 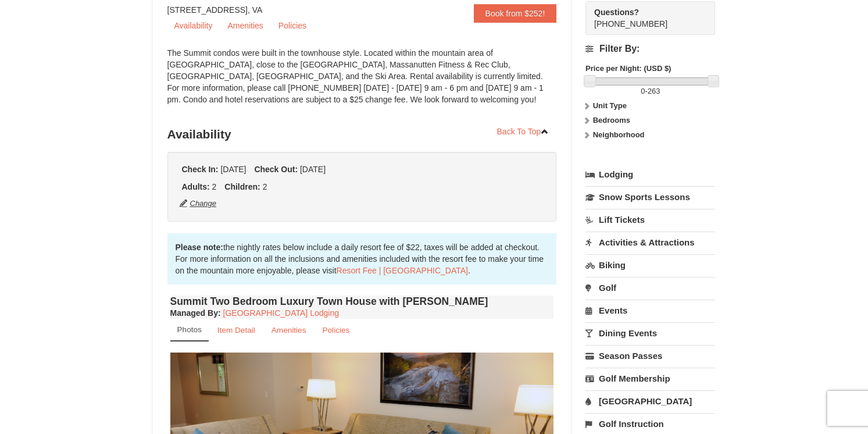 I want to click on strong: Questions?, so click(x=616, y=12).